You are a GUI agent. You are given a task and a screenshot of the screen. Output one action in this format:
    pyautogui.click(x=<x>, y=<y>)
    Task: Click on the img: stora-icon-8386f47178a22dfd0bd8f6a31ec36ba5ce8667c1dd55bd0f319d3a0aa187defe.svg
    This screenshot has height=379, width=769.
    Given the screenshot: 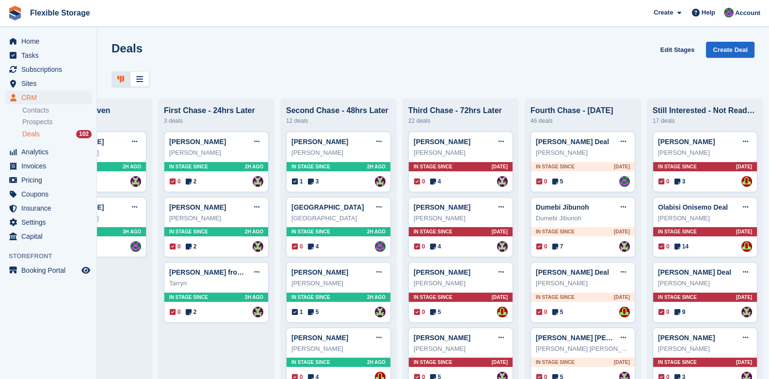 What is the action you would take?
    pyautogui.click(x=15, y=13)
    